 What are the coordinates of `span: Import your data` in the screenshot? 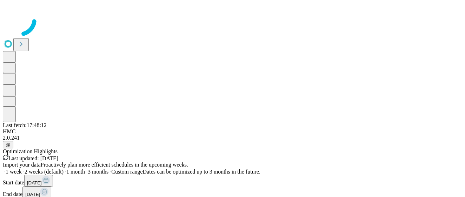 It's located at (22, 165).